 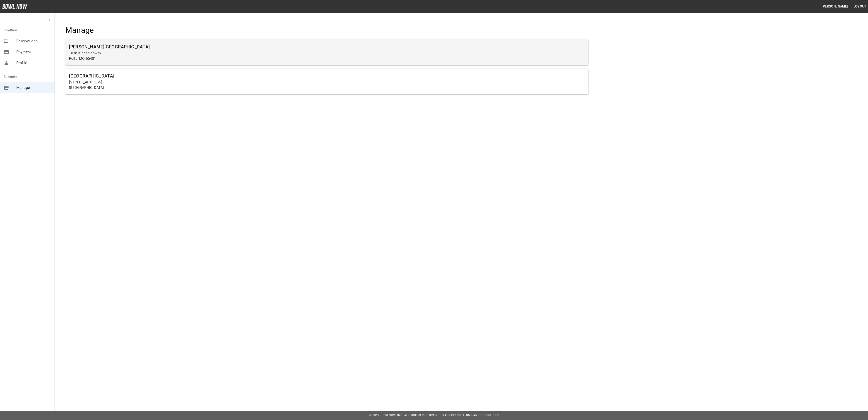 What do you see at coordinates (327, 30) in the screenshot?
I see `h4: Manage` at bounding box center [327, 30].